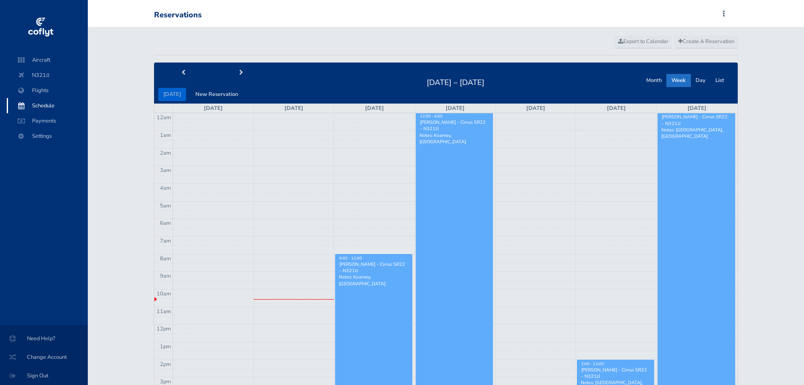 Image resolution: width=804 pixels, height=385 pixels. Describe the element at coordinates (165, 188) in the screenshot. I see `span: 4am` at that location.